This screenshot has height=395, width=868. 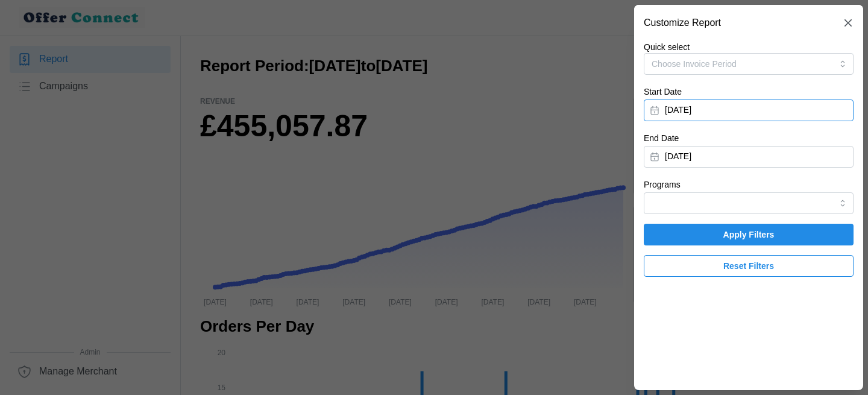 I want to click on span: Apply Filters, so click(x=749, y=235).